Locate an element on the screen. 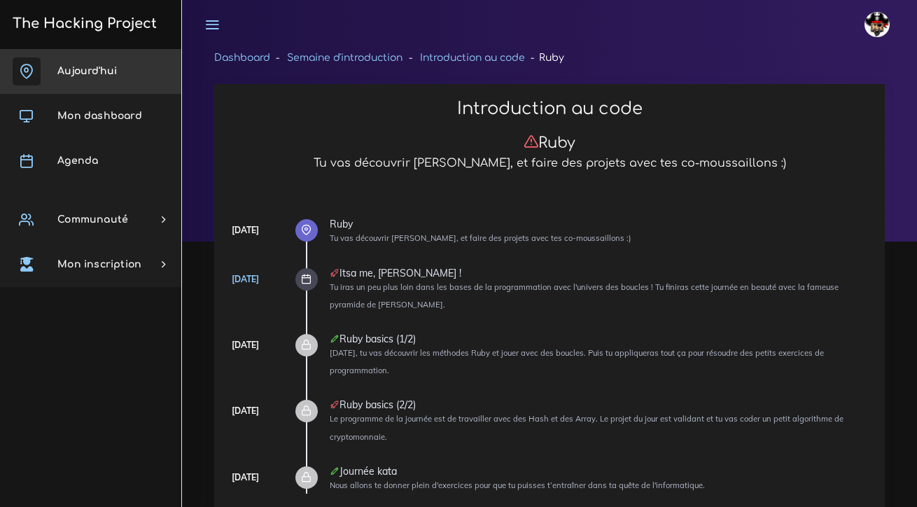 This screenshot has width=917, height=507. small: Tu iras un peu plus loin dans les bases de la programmation avec l'univers des boucles ! Tu finir... is located at coordinates (584, 295).